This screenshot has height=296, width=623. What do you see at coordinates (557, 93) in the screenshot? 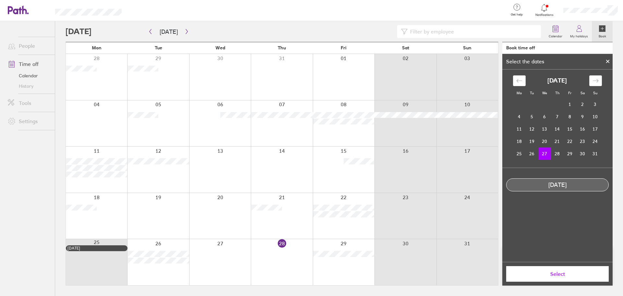
I see `small: Th` at bounding box center [557, 93].